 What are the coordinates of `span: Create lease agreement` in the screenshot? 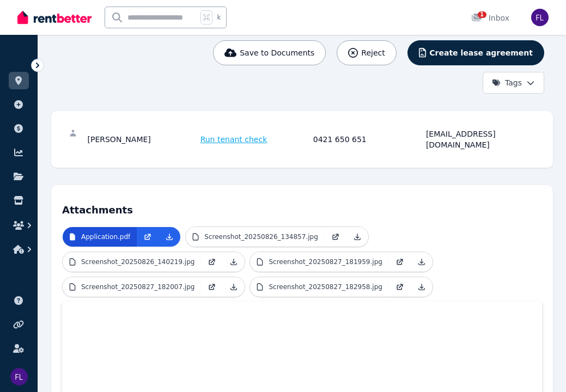 It's located at (481, 53).